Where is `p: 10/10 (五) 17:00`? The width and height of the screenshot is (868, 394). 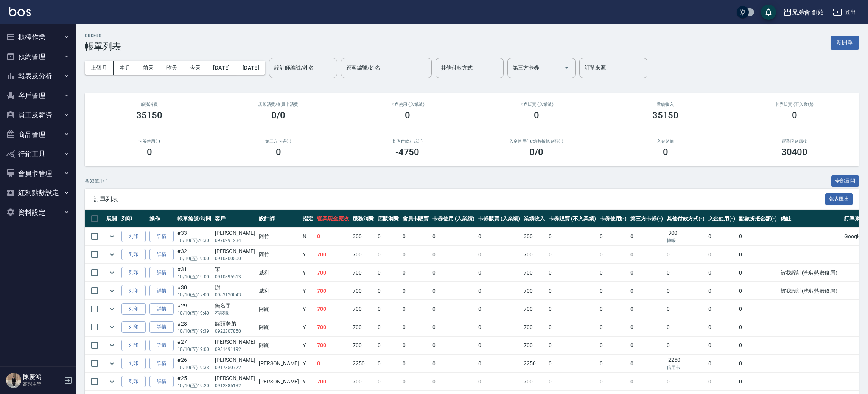
p: 10/10 (五) 17:00 is located at coordinates (194, 295).